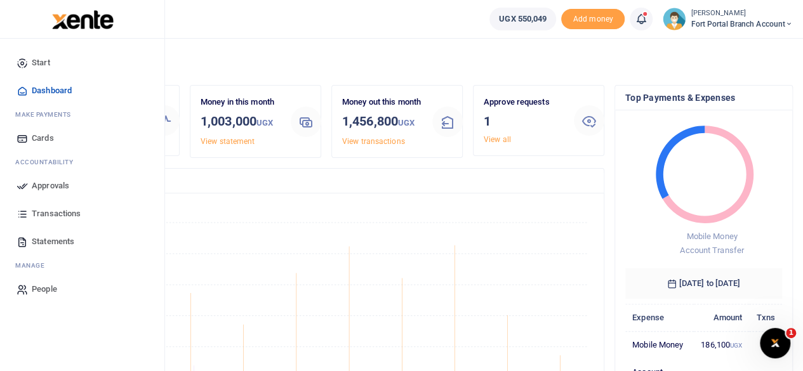 The height and width of the screenshot is (371, 803). Describe the element at coordinates (56, 214) in the screenshot. I see `span: Transactions` at that location.